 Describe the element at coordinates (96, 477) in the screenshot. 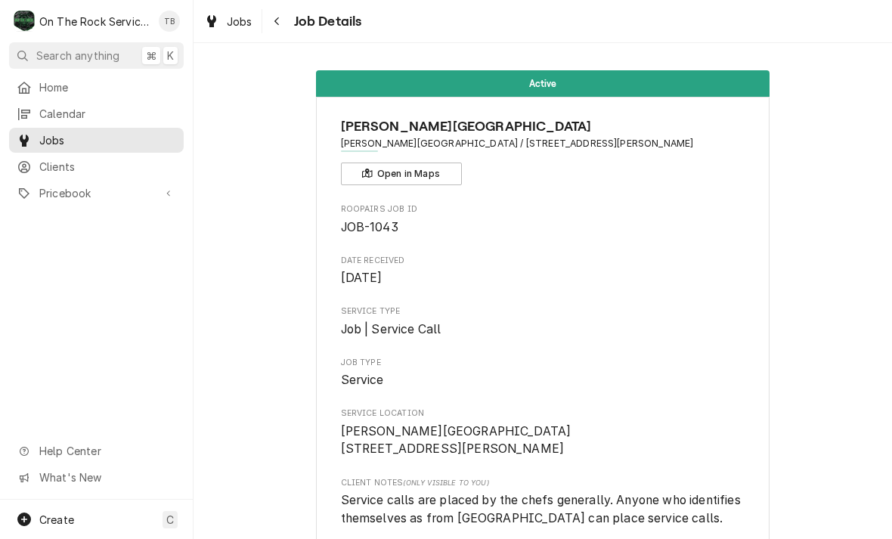

I see `a: Go to What's New` at that location.